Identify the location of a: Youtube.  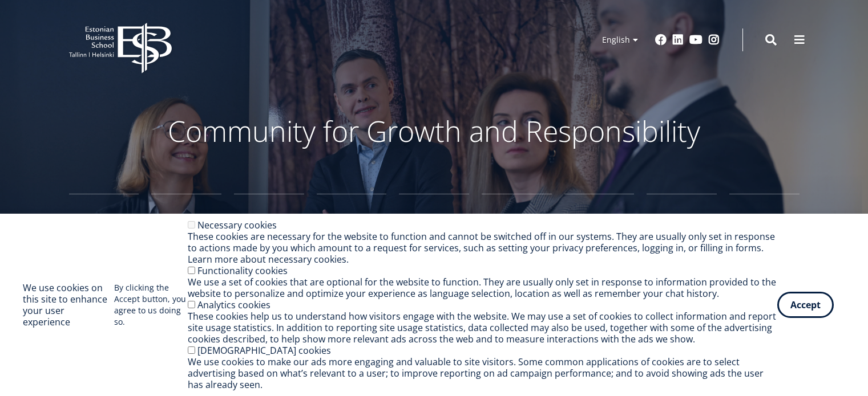
(695, 40).